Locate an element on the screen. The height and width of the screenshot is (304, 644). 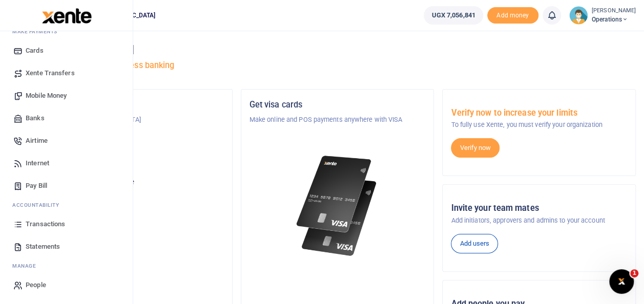
a: UGX 7,056,841 is located at coordinates (453, 15).